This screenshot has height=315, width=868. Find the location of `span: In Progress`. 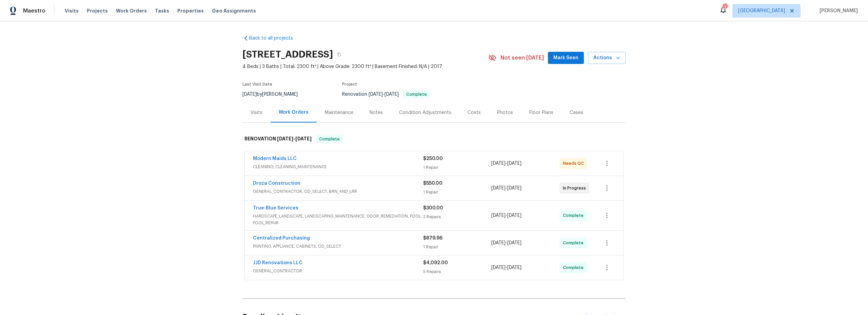

span: In Progress is located at coordinates (575, 188).